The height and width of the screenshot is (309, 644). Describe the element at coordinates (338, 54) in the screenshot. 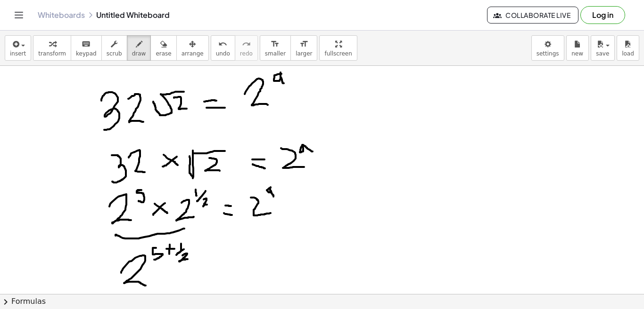

I see `span: fullscreen` at that location.